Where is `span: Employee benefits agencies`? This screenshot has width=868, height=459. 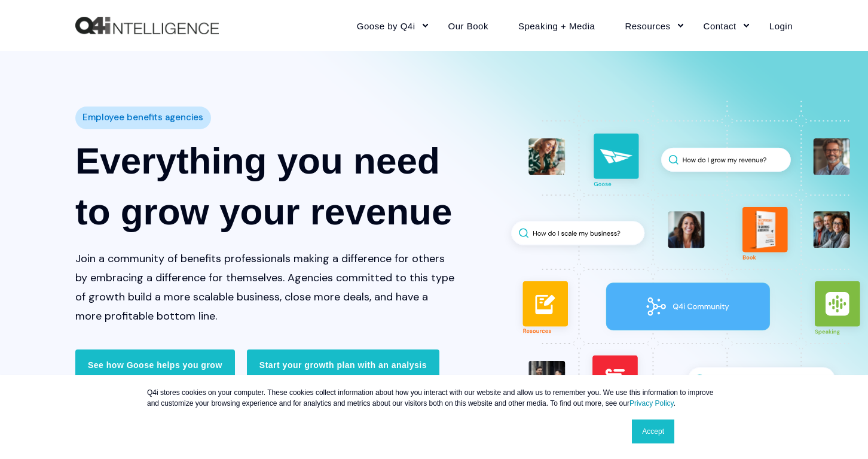
span: Employee benefits agencies is located at coordinates (143, 117).